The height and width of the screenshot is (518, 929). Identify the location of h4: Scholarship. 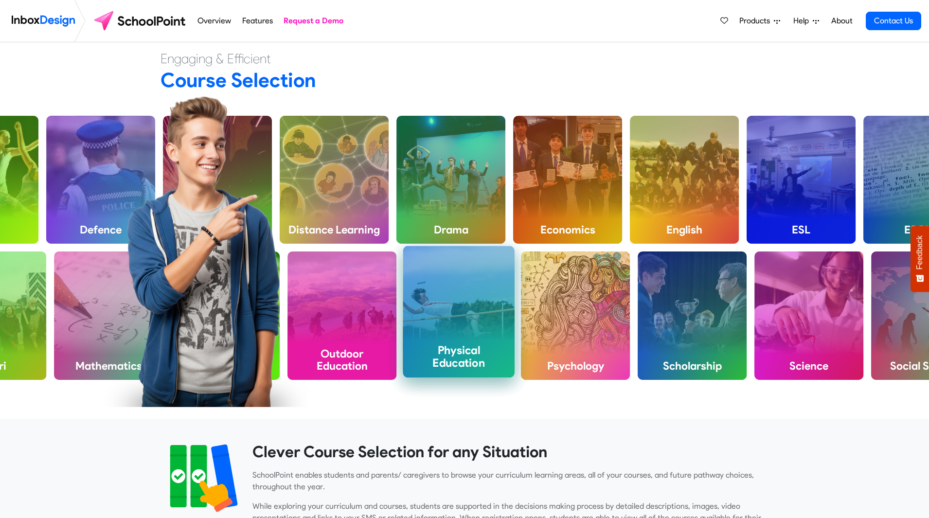
(692, 366).